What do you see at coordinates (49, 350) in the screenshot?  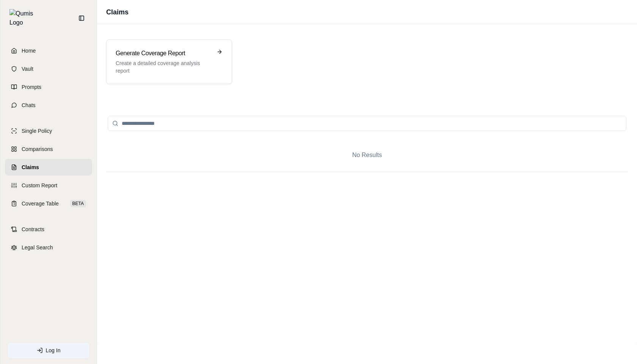 I see `a: Log In` at bounding box center [49, 350].